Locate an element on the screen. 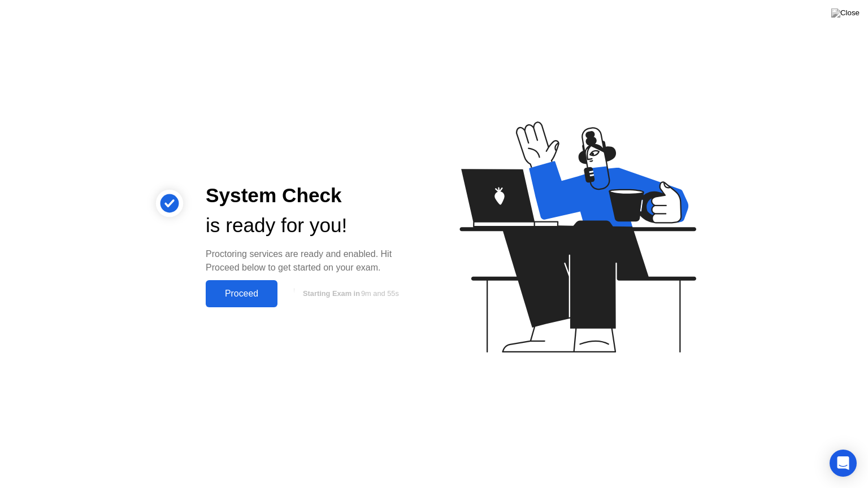 This screenshot has width=868, height=488. div: System Check is located at coordinates (311, 195).